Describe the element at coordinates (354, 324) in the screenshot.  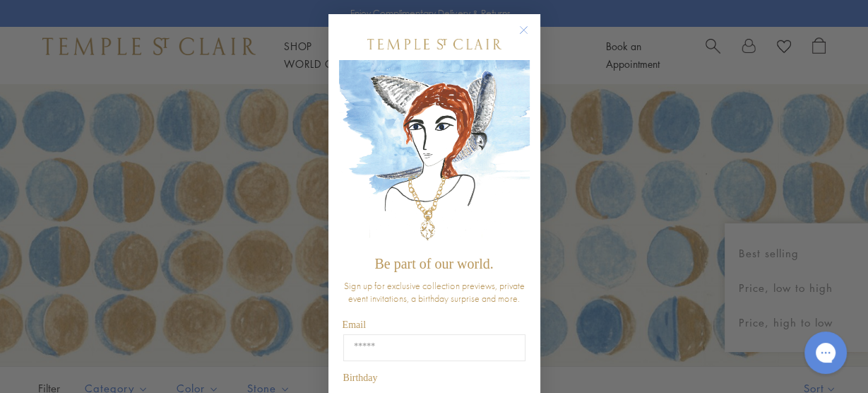
I see `span: Email` at that location.